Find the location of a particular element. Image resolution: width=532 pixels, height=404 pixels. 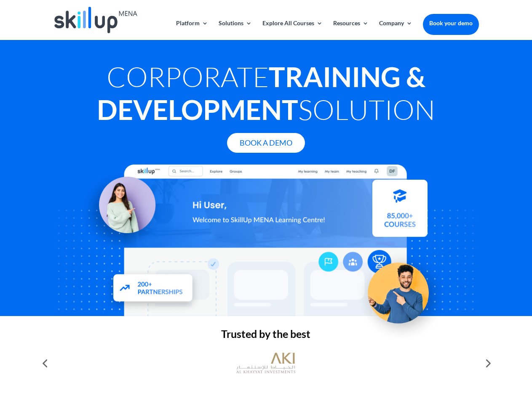

img: Skillup Mena is located at coordinates (96, 20).